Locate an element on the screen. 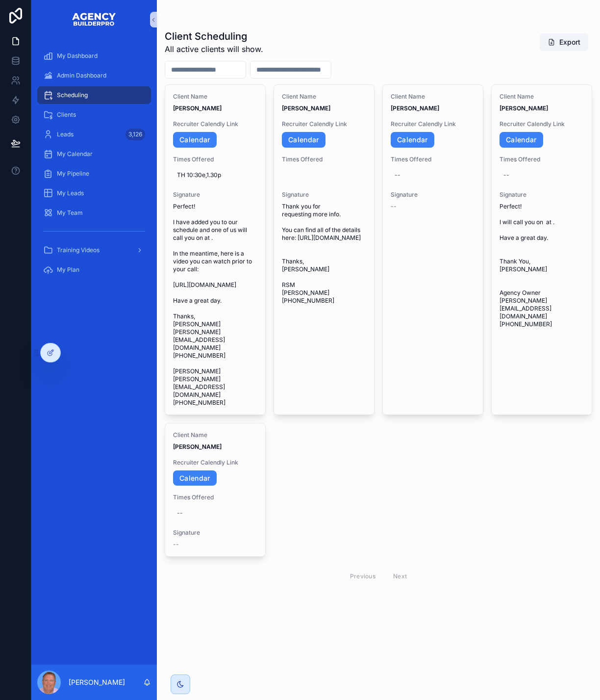  span: Scheduling is located at coordinates (72, 95).